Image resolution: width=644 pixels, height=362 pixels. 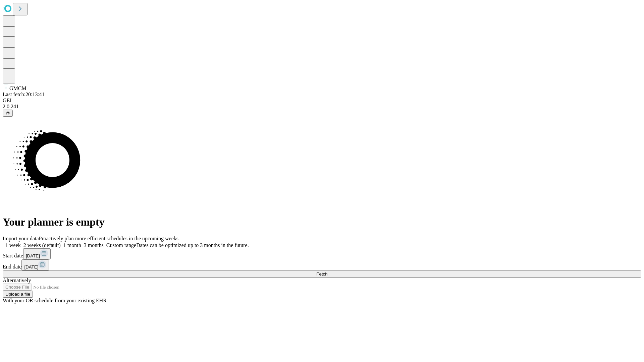 What do you see at coordinates (18, 88) in the screenshot?
I see `span: GMCM` at bounding box center [18, 88].